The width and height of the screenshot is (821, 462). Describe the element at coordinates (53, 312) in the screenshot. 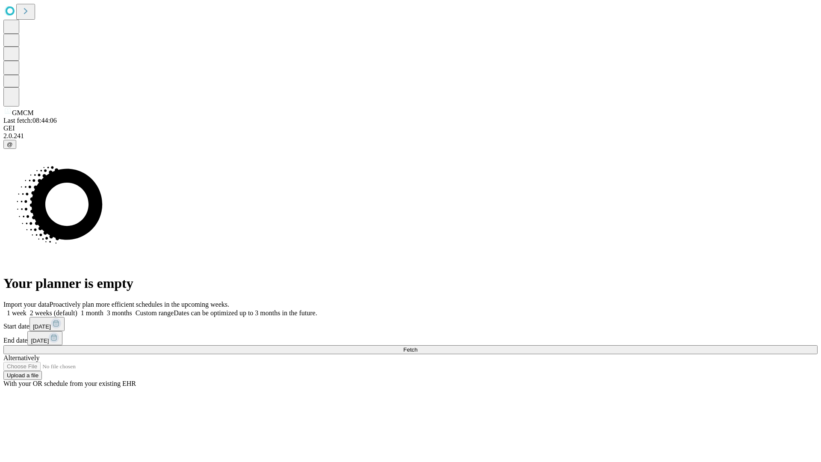

I see `span: 2 weeks (default)` at that location.